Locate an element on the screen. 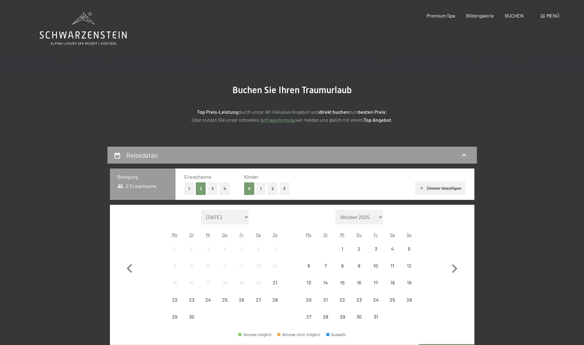 This screenshot has height=345, width=584. strong: Top Angebot. is located at coordinates (378, 120).